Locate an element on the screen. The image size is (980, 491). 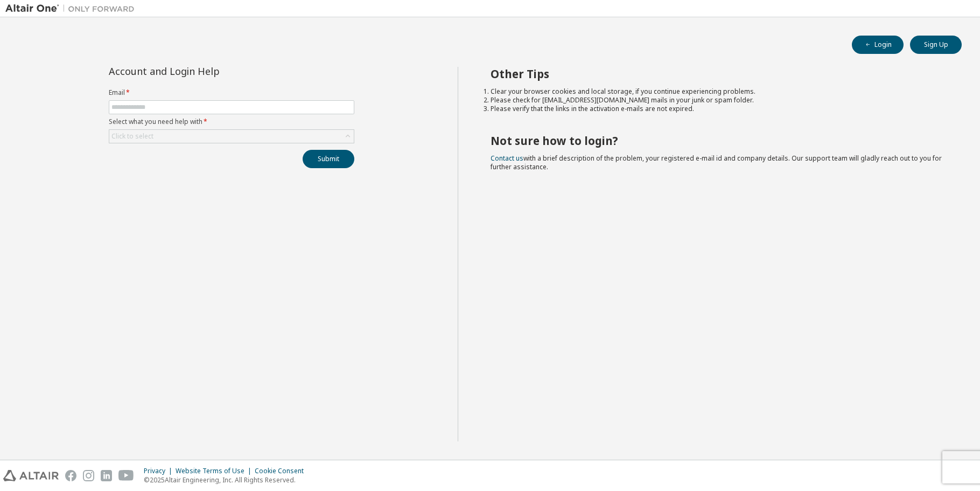
span: with a brief description of the problem, your registered e-mail id and company details. Our suppo... is located at coordinates (716, 162).